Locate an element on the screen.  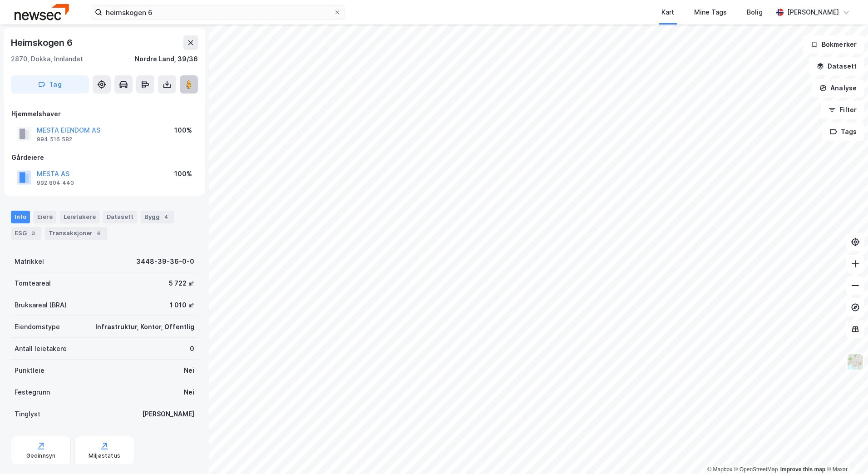
div: 3 is located at coordinates (33, 234).